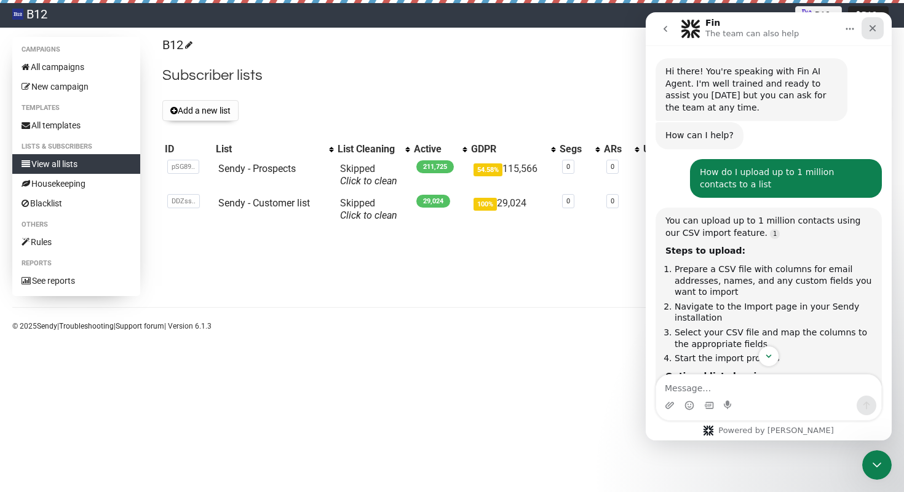  I want to click on li: Campaigns, so click(76, 50).